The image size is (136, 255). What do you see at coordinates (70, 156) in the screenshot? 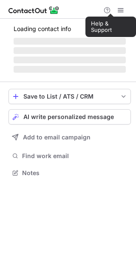
I see `button: Find work email` at bounding box center [70, 156].